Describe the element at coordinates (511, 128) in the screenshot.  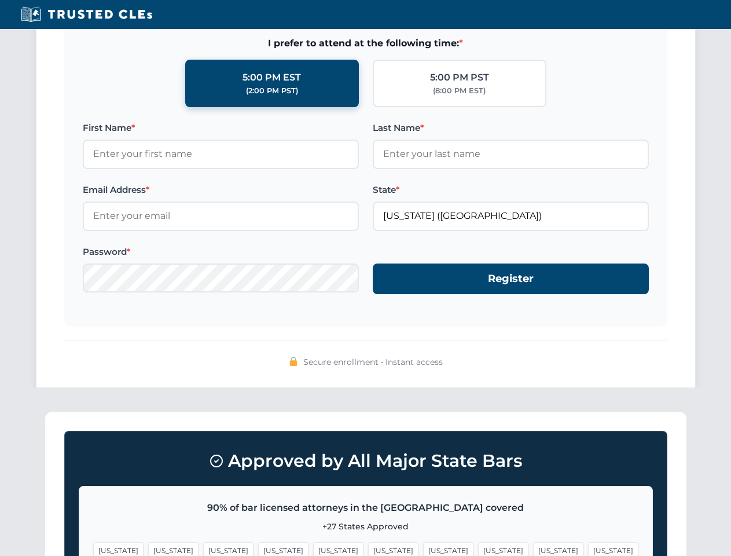
I see `label: Last Name` at that location.